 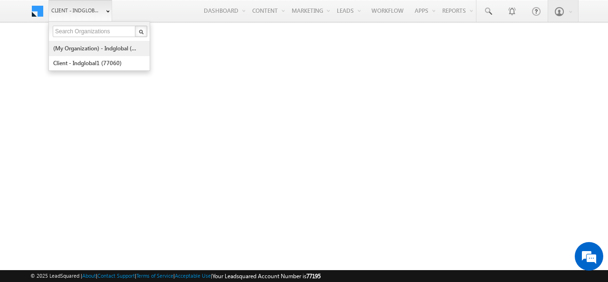 I want to click on em: Start Chat, so click(x=150, y=223).